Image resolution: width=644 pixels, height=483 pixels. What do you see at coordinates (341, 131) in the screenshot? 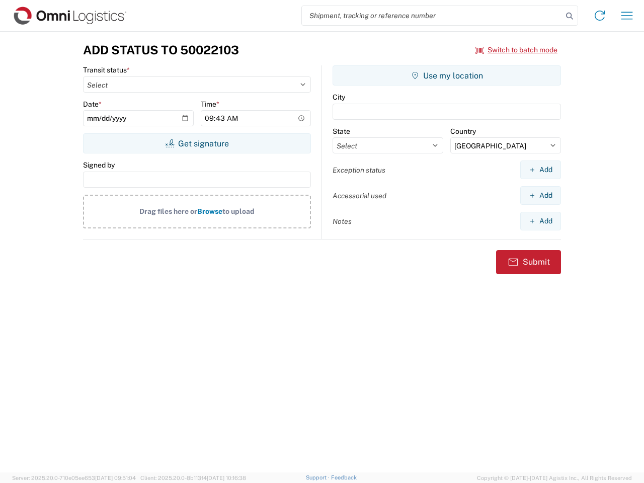
I see `label: State` at bounding box center [341, 131].